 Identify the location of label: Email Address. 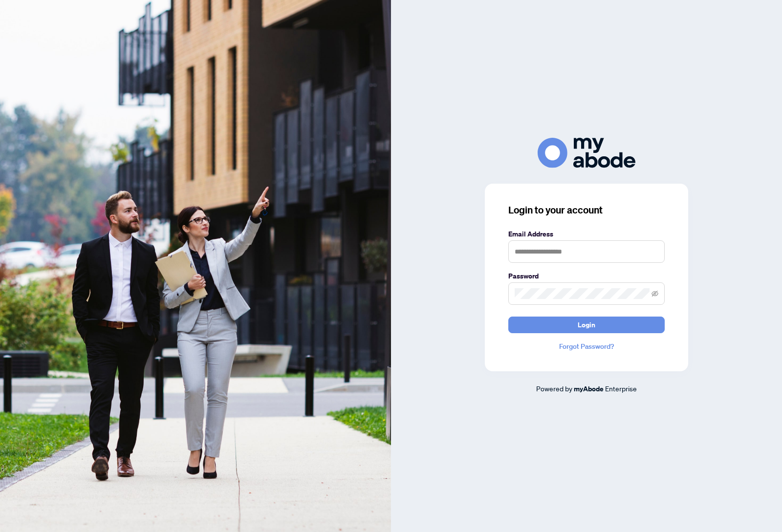
(587, 234).